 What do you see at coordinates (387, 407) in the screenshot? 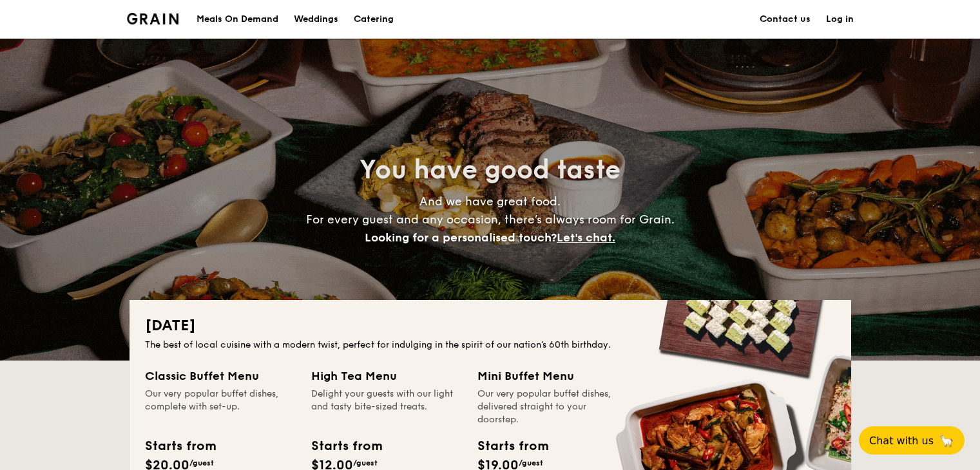
I see `div: Delight your guests with our light and tasty bite-sized treats.` at bounding box center [387, 407].